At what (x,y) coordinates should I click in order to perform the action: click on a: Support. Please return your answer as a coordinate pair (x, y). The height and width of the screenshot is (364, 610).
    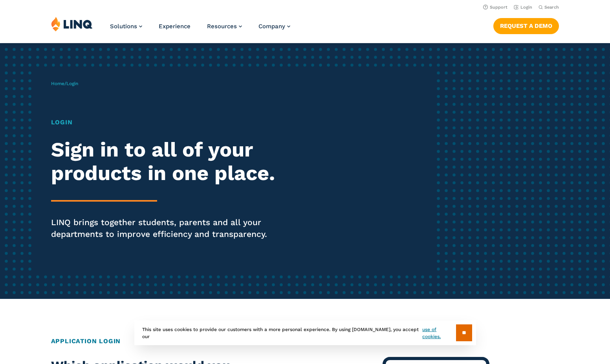
    Looking at the image, I should click on (495, 7).